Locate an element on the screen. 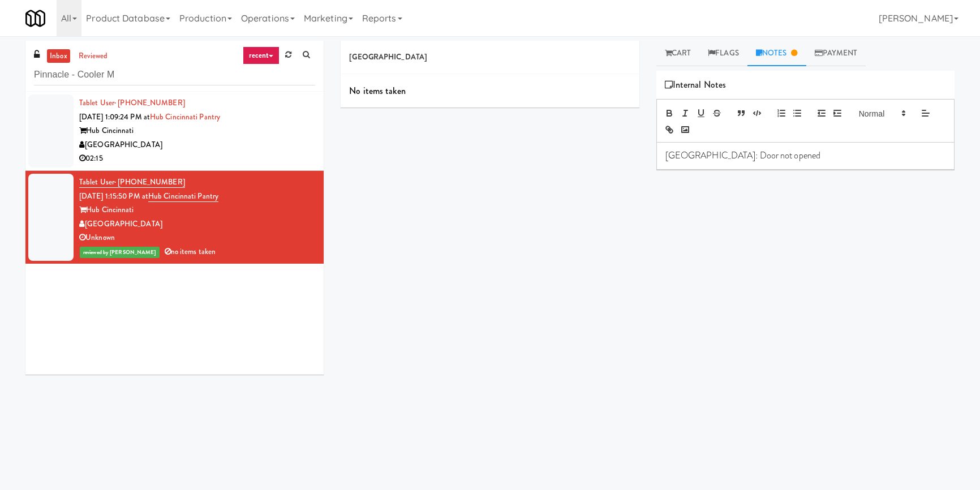 The height and width of the screenshot is (490, 980). span: Internal Notes is located at coordinates (696, 85).